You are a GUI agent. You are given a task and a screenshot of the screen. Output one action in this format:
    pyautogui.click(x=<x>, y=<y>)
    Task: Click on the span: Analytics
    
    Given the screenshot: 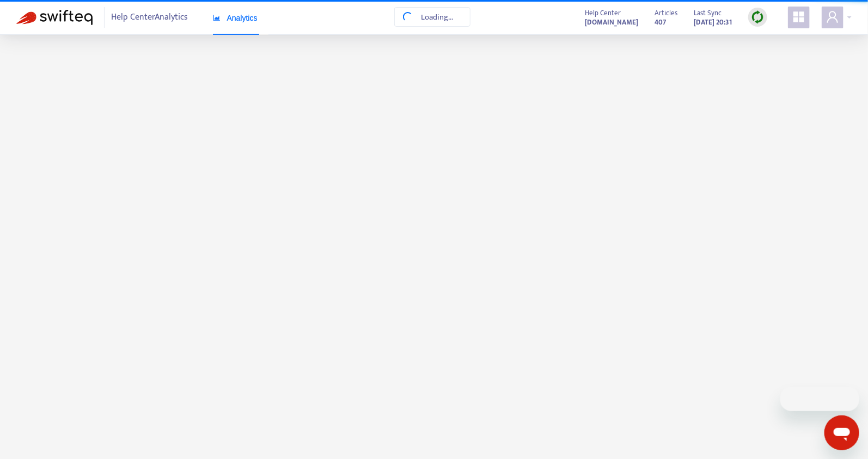 What is the action you would take?
    pyautogui.click(x=235, y=18)
    